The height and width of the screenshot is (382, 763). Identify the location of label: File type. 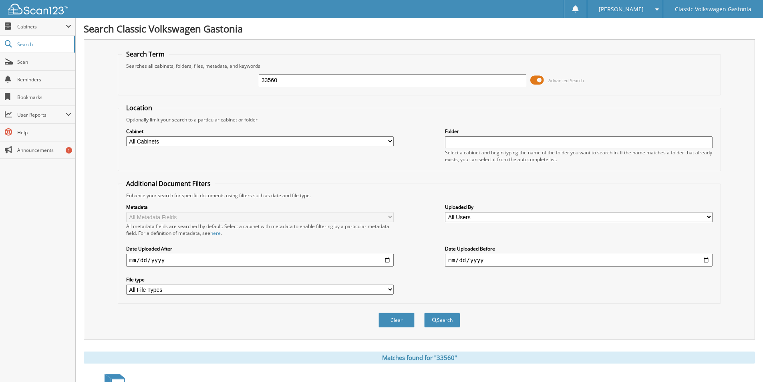
(260, 279).